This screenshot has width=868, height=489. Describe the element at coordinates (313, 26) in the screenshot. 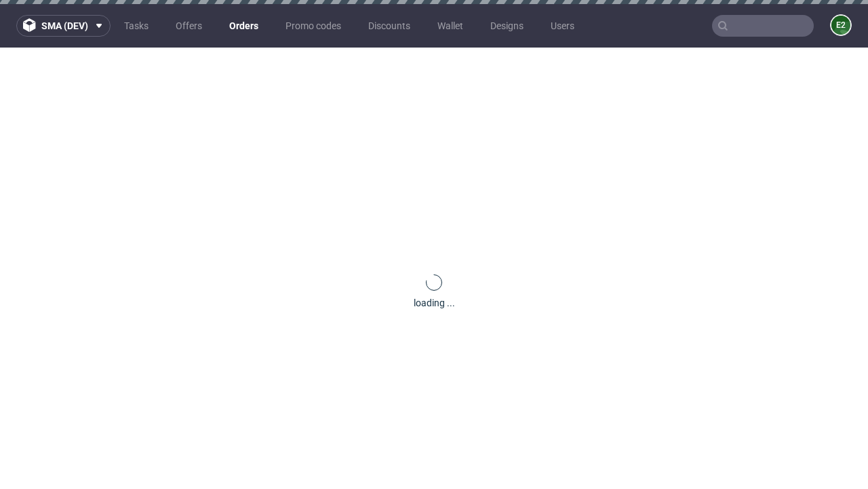

I see `a: Promo codes` at that location.